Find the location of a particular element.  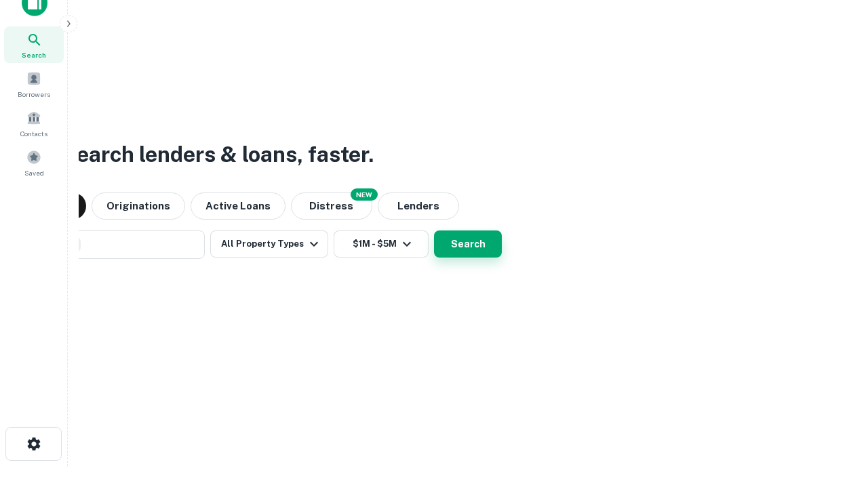

a: Search is located at coordinates (34, 45).